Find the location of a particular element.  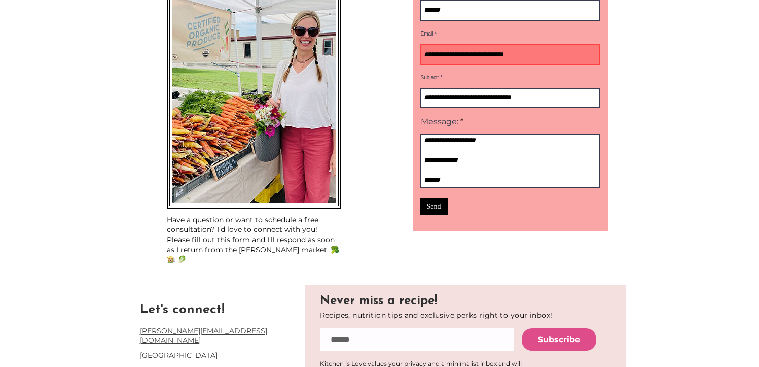

span: Never miss a recipe! is located at coordinates (378, 301).